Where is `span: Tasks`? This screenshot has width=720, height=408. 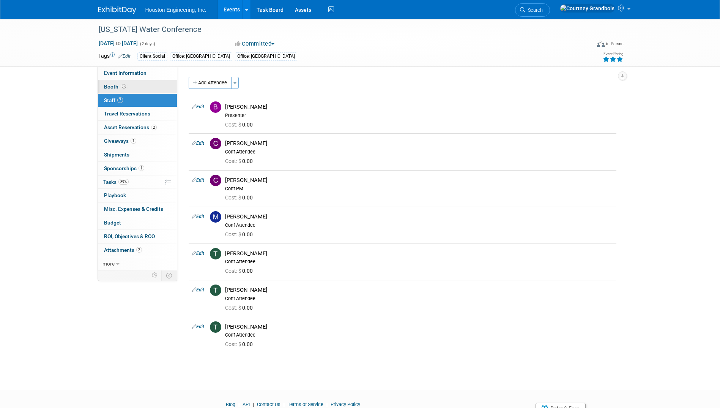
span: Tasks is located at coordinates (116, 182).